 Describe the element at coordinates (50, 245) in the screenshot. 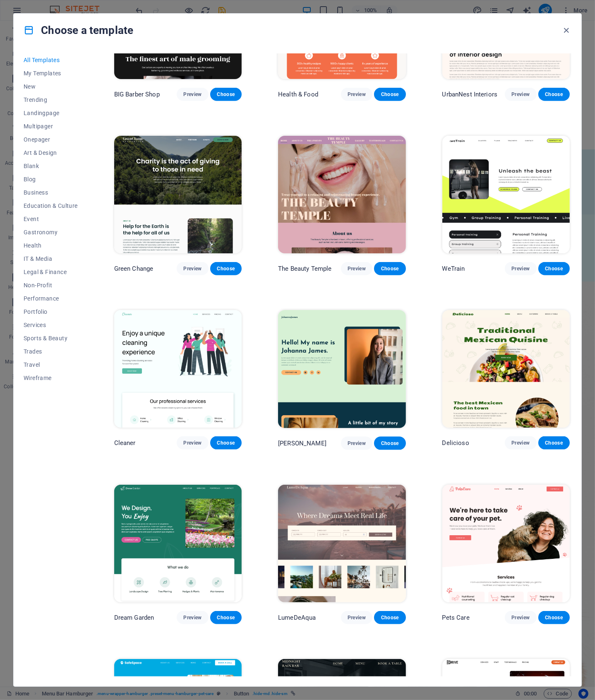

I see `button: Health` at that location.